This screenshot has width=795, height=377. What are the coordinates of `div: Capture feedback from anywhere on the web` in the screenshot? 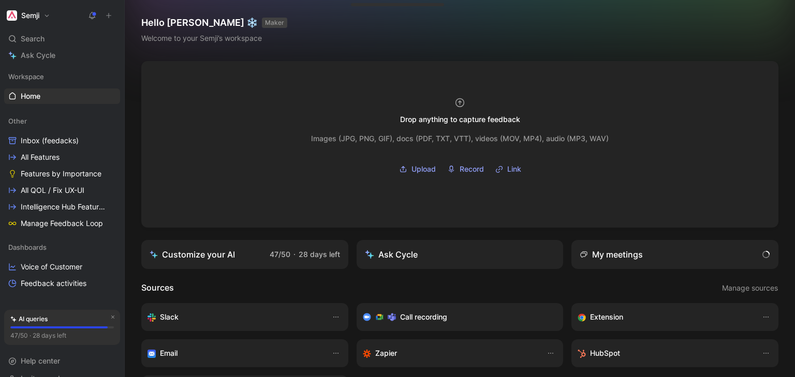 It's located at (665, 317).